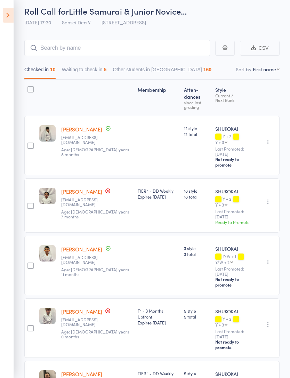  I want to click on div: 160, so click(207, 70).